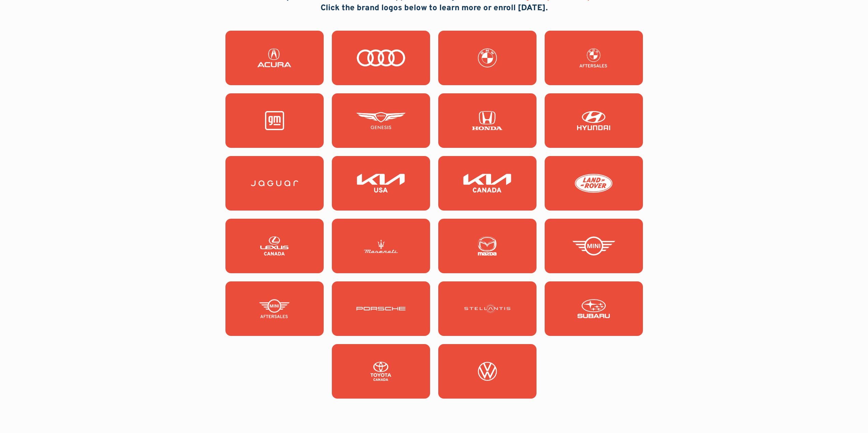 Image resolution: width=868 pixels, height=433 pixels. Describe the element at coordinates (488, 58) in the screenshot. I see `img: BMW` at that location.